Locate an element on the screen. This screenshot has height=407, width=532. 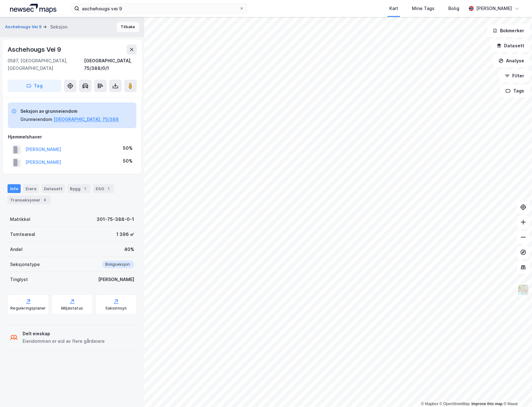
div: Saksinnsyn is located at coordinates (116, 308).